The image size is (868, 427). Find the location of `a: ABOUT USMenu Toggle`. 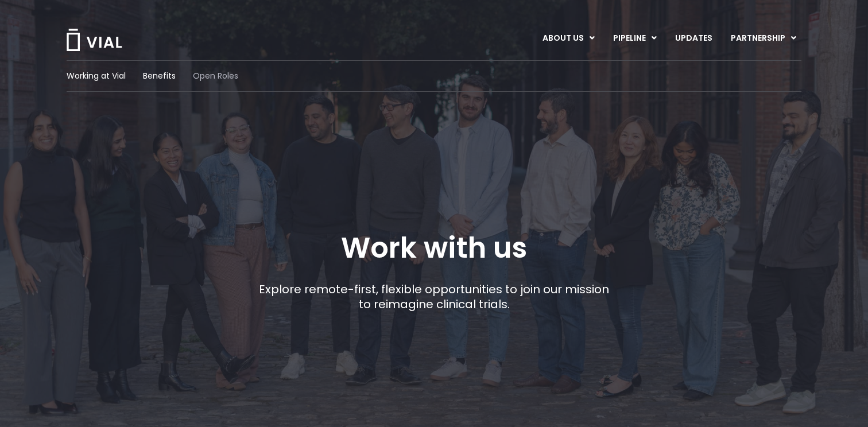

a: ABOUT USMenu Toggle is located at coordinates (569, 38).